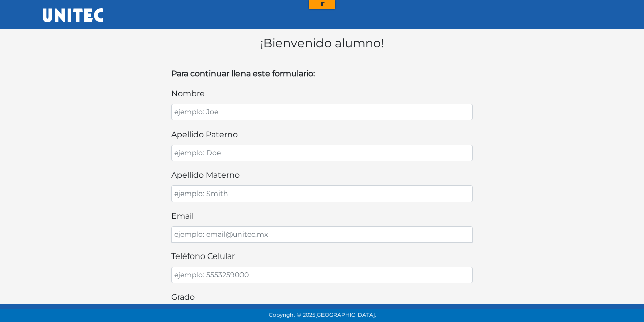 The image size is (644, 322). What do you see at coordinates (322, 43) in the screenshot?
I see `h4: ¡Bienvenido alumno!` at bounding box center [322, 43].